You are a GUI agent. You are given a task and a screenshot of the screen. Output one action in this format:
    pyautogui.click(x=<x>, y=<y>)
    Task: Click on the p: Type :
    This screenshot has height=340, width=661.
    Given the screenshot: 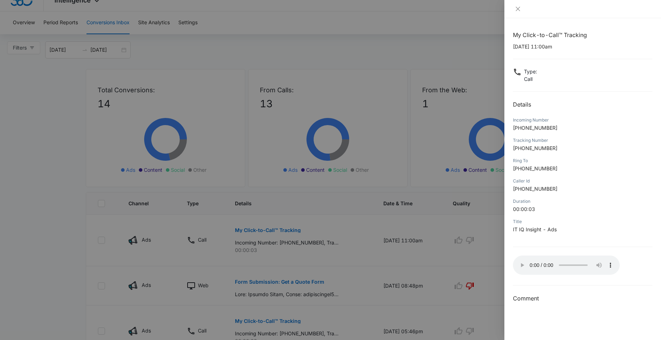 What is the action you would take?
    pyautogui.click(x=531, y=71)
    